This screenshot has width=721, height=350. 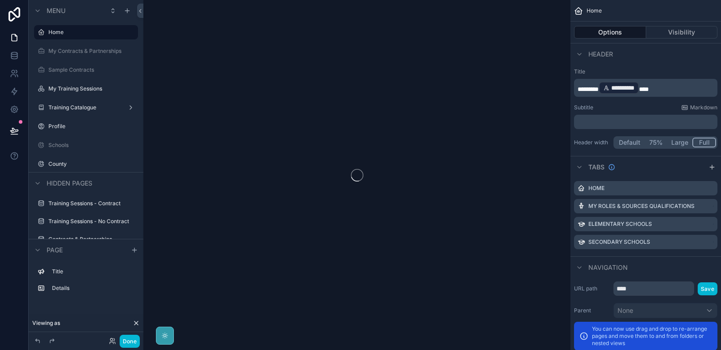 I want to click on span: Home, so click(x=594, y=11).